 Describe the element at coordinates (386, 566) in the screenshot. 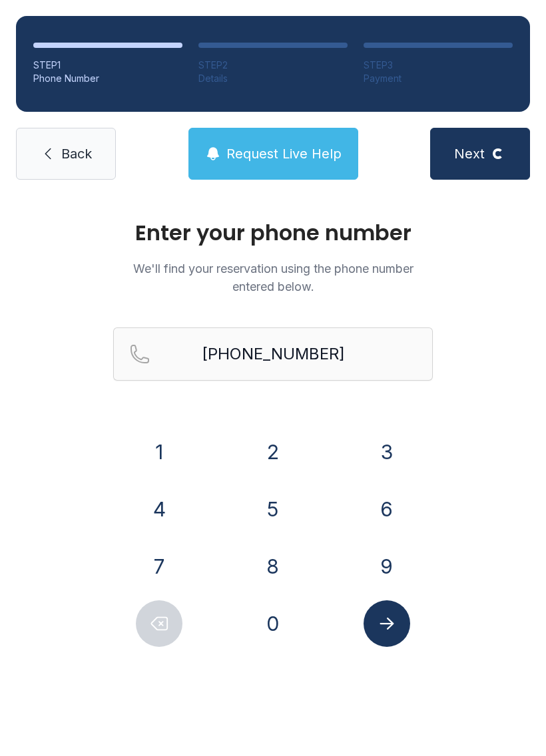

I see `button: 9` at that location.